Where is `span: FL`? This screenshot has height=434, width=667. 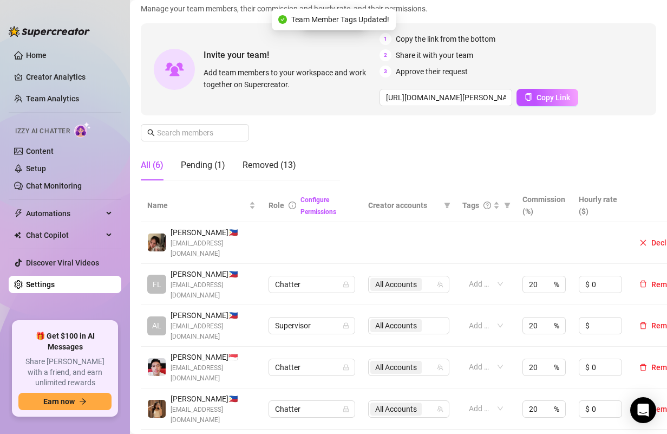
span: FL is located at coordinates (157, 284).